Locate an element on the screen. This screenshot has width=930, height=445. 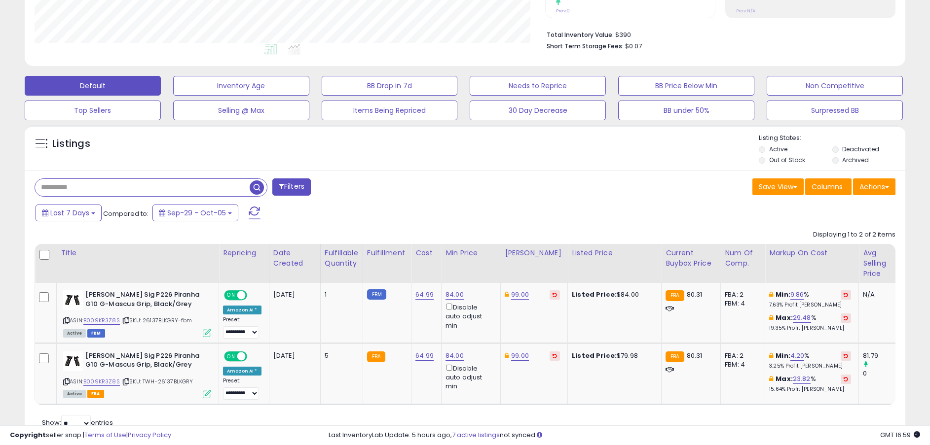
div: $79.98 is located at coordinates (612, 356).